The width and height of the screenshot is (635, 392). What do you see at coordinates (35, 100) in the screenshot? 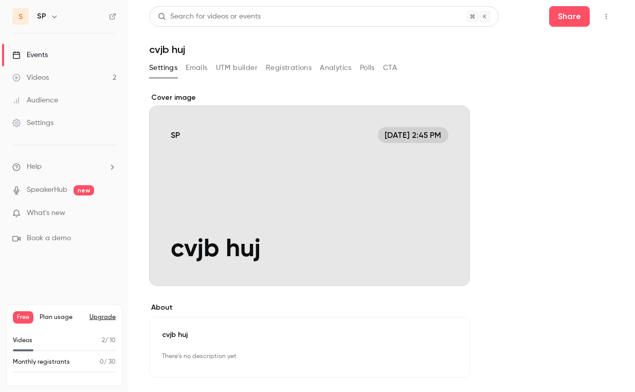
I see `div: Audience` at bounding box center [35, 100].